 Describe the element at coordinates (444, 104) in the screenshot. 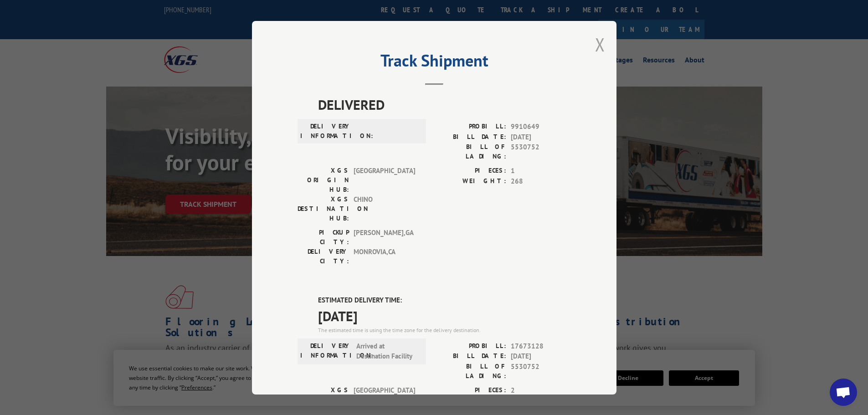

I see `span: DELIVERED` at that location.